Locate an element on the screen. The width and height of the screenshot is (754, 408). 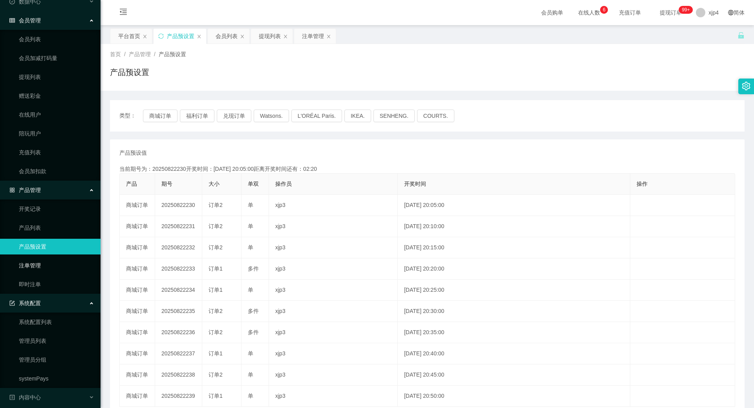
i: 图标: setting is located at coordinates (746, 86).